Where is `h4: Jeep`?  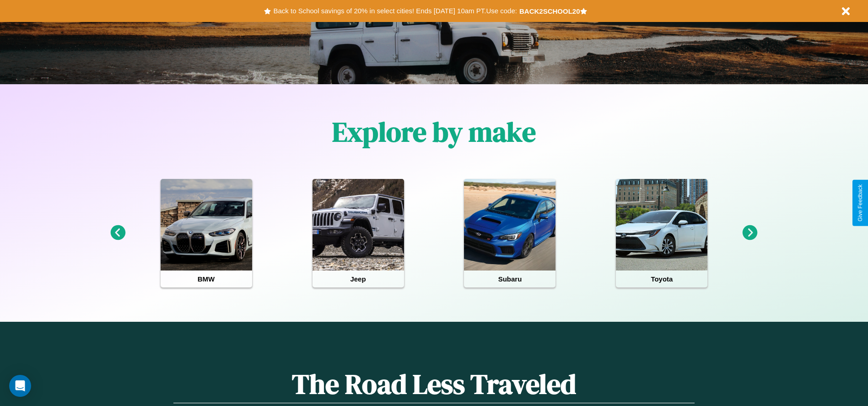
h4: Jeep is located at coordinates (358, 278).